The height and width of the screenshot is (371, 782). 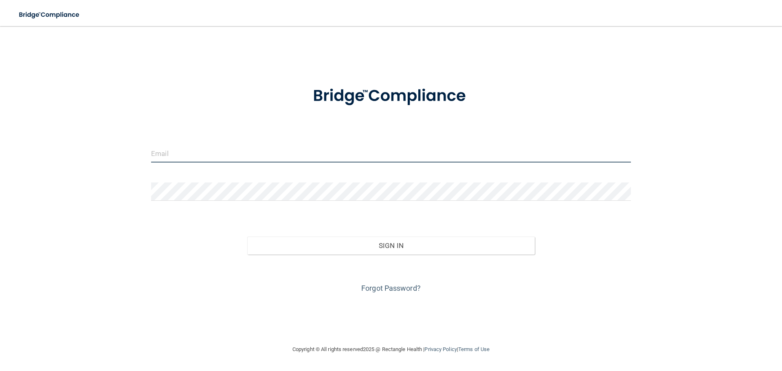 I want to click on a: Terms of Use, so click(x=474, y=349).